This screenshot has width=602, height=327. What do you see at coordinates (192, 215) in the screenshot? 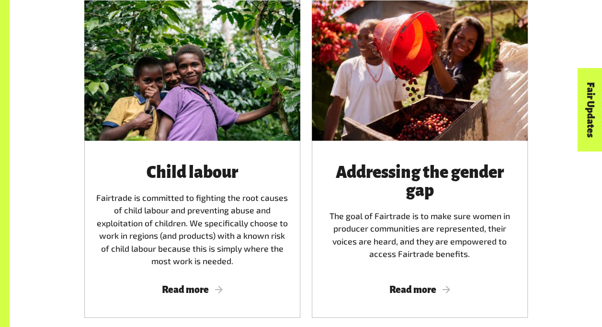
I see `div: Fairtrade is committed to fighting the root causes of child labour and preventing abuse and explo...` at bounding box center [192, 215].